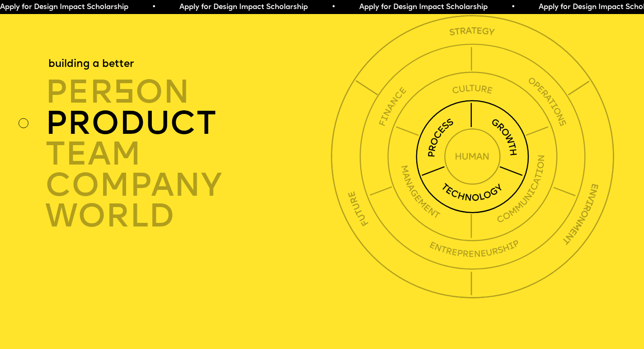 The height and width of the screenshot is (349, 644). Describe the element at coordinates (190, 216) in the screenshot. I see `div: world` at that location.